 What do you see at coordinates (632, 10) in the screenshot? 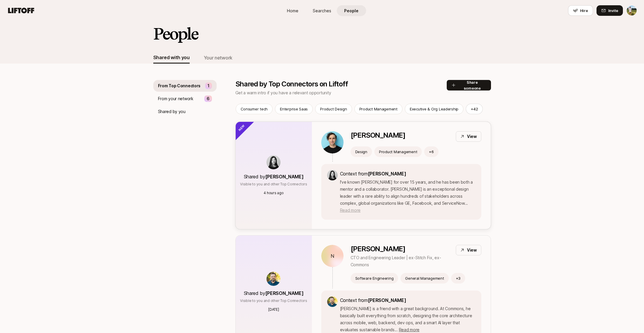
I see `img: Tyler Kieft` at bounding box center [632, 10].